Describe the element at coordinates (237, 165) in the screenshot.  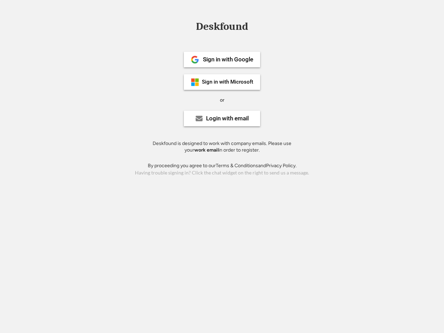
I see `a: Terms & Conditions` at that location.